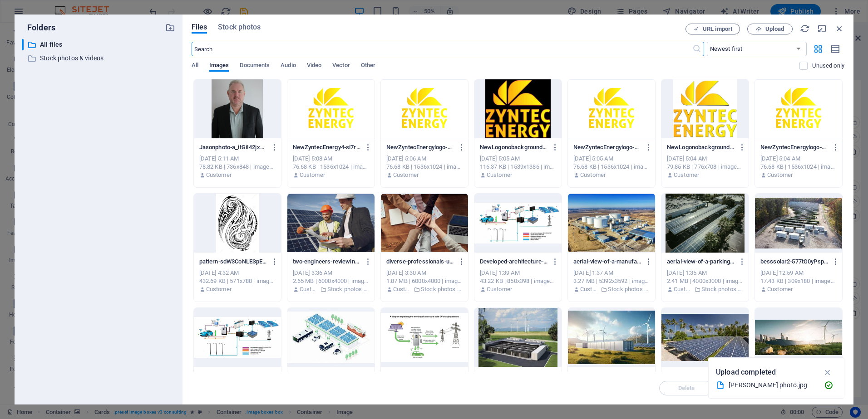  What do you see at coordinates (518, 167) in the screenshot?
I see `div: 116.37 KB | 1539x1386 | image/jpeg` at bounding box center [518, 167].